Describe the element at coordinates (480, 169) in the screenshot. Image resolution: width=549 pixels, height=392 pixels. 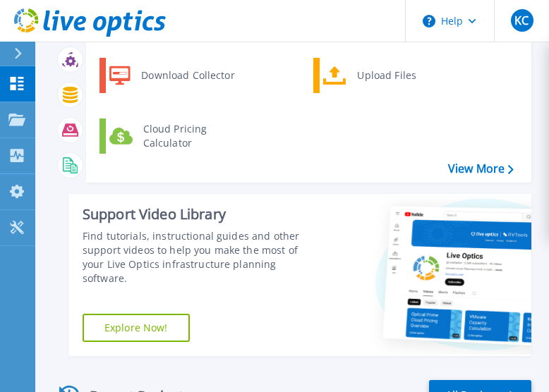
I see `a: View More` at that location.